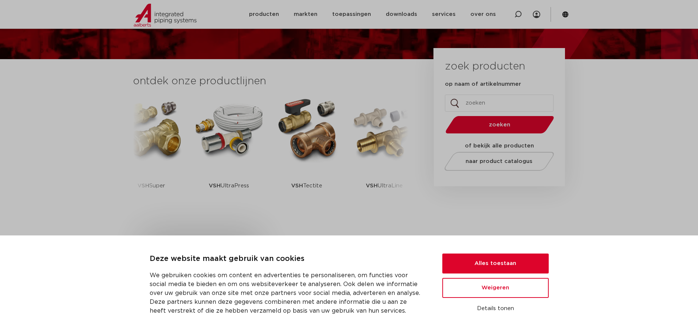  Describe the element at coordinates (151, 185) in the screenshot. I see `p: Super` at that location.